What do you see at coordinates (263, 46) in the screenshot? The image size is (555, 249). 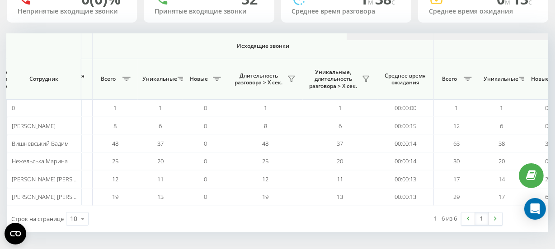 I see `span: Исходящие звонки` at bounding box center [263, 46].